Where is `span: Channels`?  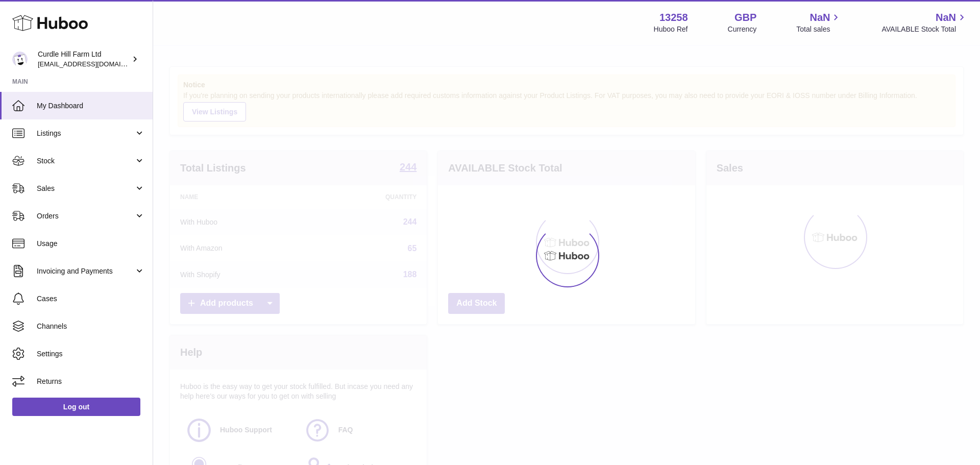
span: Channels is located at coordinates (90, 326).